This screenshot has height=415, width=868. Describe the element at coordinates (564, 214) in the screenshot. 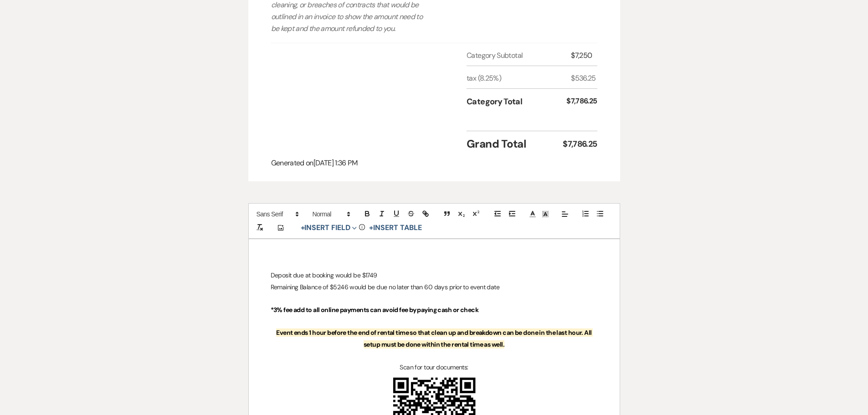

I see `span: Alignment` at that location.